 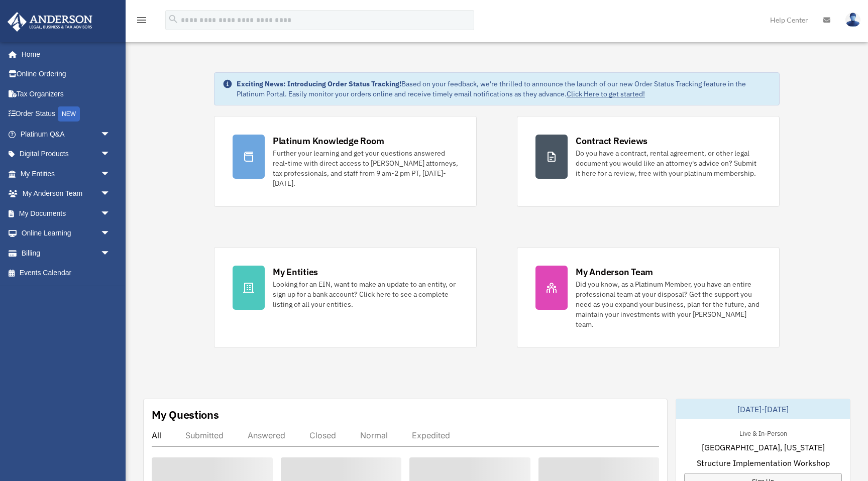 I want to click on i: search, so click(x=173, y=19).